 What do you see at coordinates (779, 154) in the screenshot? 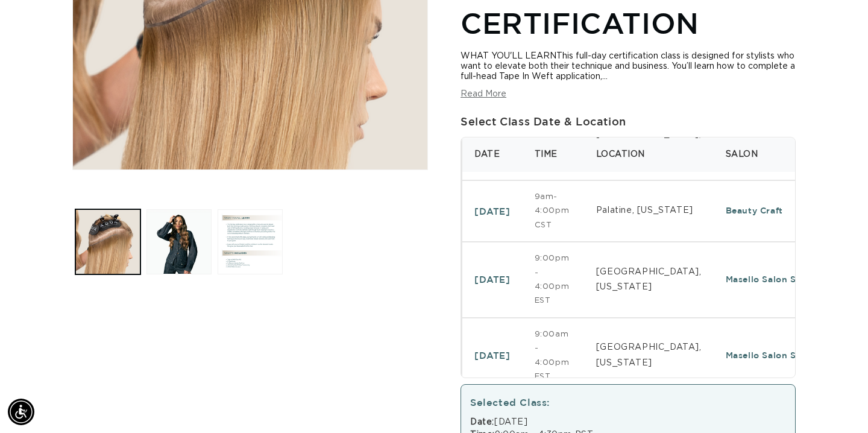
I see `th: Salon` at bounding box center [779, 154].